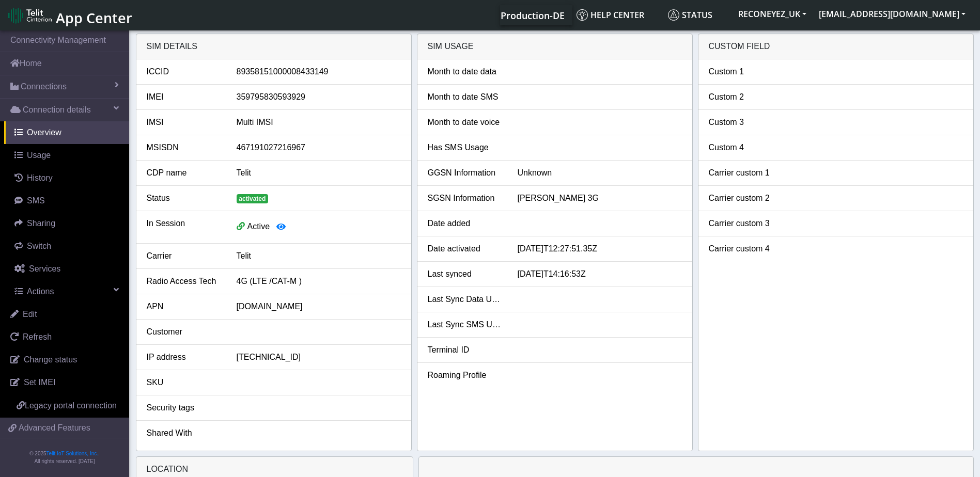 The width and height of the screenshot is (980, 477). Describe the element at coordinates (698, 15) in the screenshot. I see `a: Status` at that location.